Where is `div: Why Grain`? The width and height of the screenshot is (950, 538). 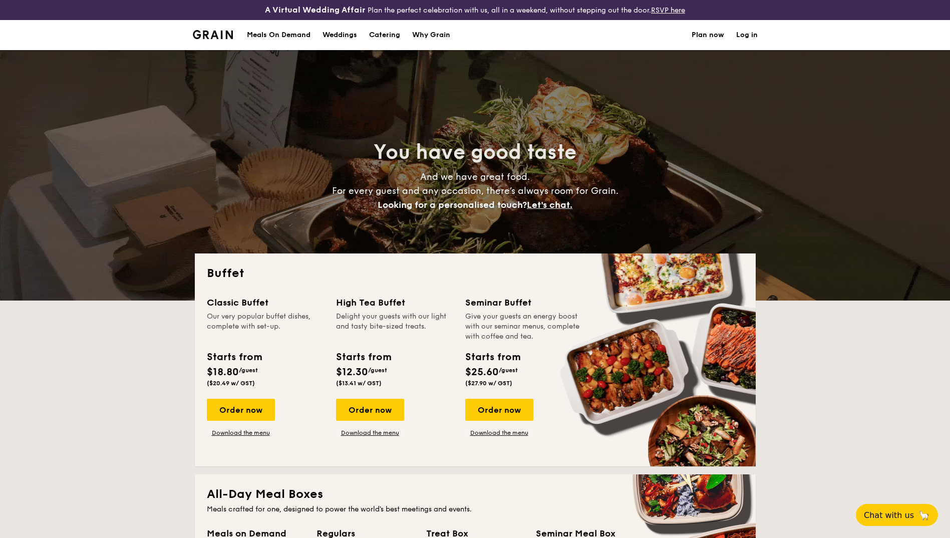 div: Why Grain is located at coordinates (431, 35).